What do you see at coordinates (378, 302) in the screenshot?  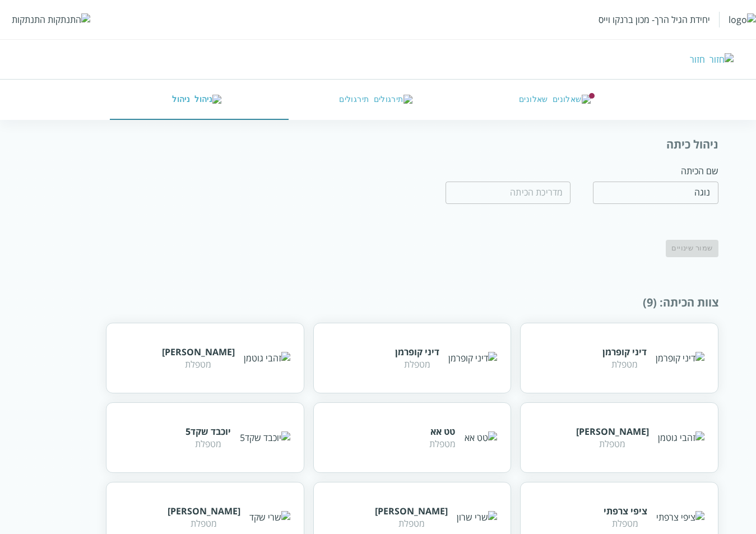 I see `div: צוות הכיתה : (9)` at bounding box center [378, 302].